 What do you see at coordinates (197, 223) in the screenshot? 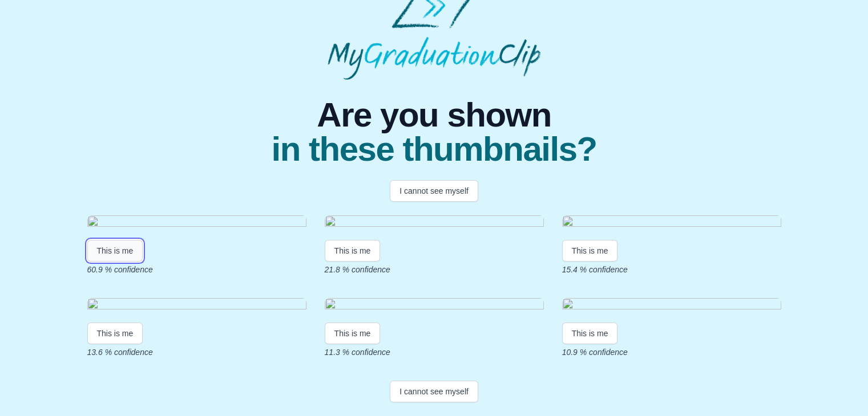
I see `img: d66d4471d009dfeed70aeed4eb7ce39613437924.gif` at bounding box center [197, 223].